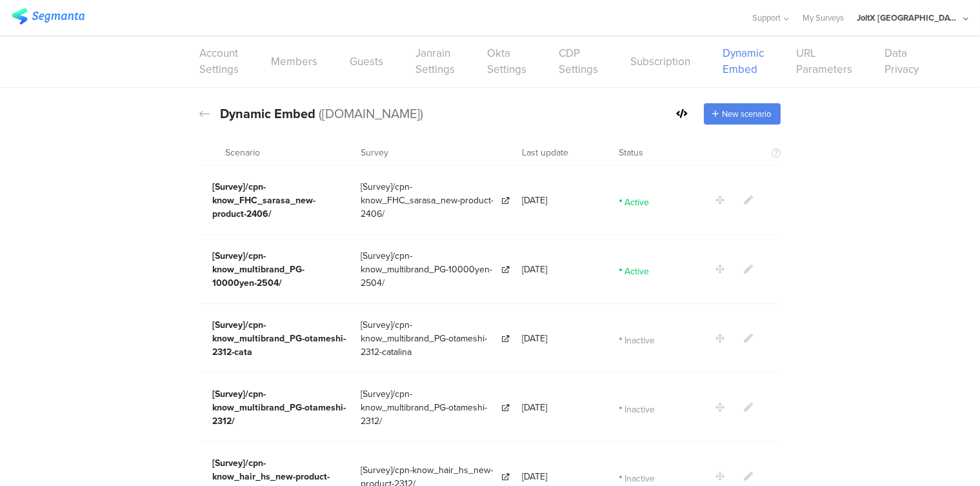 This screenshot has height=486, width=980. What do you see at coordinates (436, 200) in the screenshot?
I see `a: [Survey]/cpn-know_FHC_sarasa_new-product-2406/` at bounding box center [436, 200].